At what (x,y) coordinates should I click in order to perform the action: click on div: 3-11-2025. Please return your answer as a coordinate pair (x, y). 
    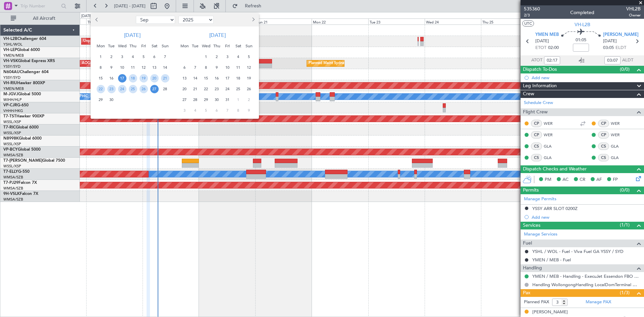
    Looking at the image, I should click on (185, 111).